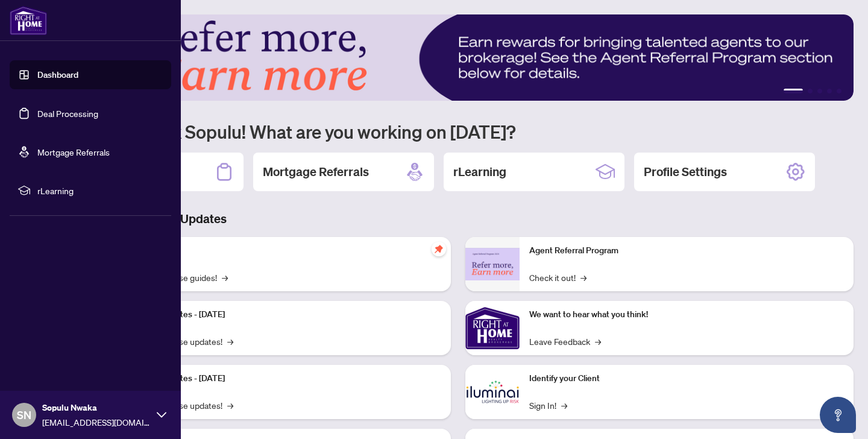 Image resolution: width=868 pixels, height=439 pixels. I want to click on a: Dashboard, so click(58, 75).